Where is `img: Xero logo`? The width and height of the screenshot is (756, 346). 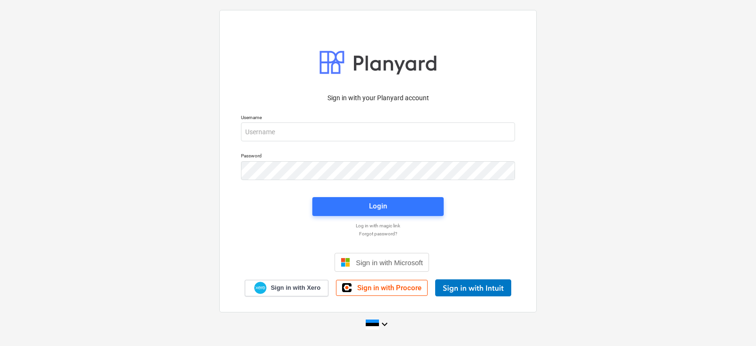
img: Xero logo is located at coordinates (260, 288).